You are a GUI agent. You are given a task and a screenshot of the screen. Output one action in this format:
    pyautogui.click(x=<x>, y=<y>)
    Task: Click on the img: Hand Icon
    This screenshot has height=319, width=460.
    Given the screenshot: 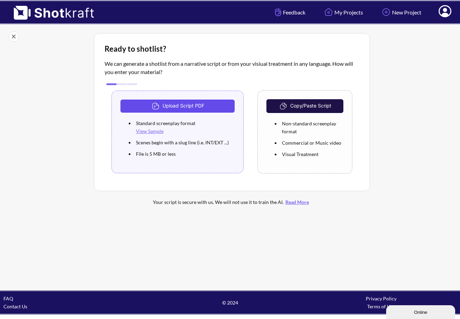 What is the action you would take?
    pyautogui.click(x=278, y=12)
    